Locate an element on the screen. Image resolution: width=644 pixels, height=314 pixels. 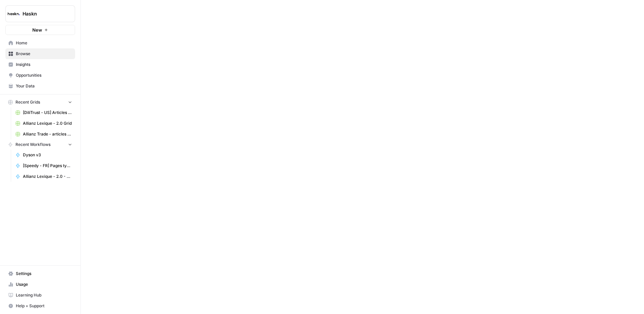
span: Learning Hub is located at coordinates (44, 295).